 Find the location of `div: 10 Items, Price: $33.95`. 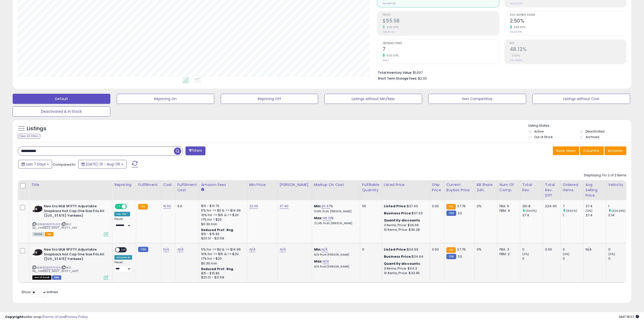

div: 10 Items, Price: $33.95 is located at coordinates (405, 273).